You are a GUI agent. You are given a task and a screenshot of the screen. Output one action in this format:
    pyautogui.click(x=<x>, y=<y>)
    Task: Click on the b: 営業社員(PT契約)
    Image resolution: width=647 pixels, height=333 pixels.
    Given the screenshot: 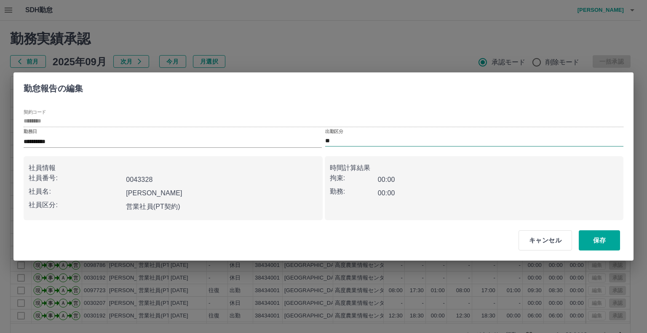 What is the action you would take?
    pyautogui.click(x=153, y=206)
    